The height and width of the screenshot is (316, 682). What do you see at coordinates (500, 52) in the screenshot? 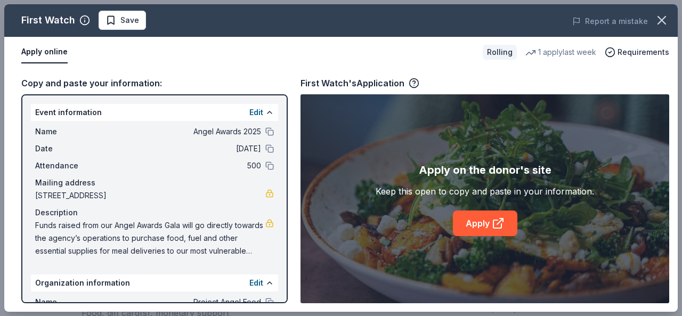
I see `div: Rolling` at bounding box center [500, 52].